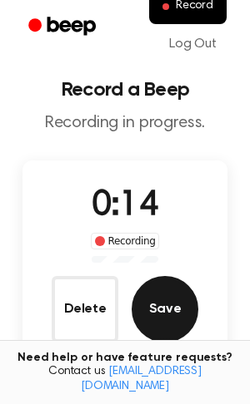 This screenshot has height=404, width=250. Describe the element at coordinates (165, 310) in the screenshot. I see `button: Save Audio Record` at that location.